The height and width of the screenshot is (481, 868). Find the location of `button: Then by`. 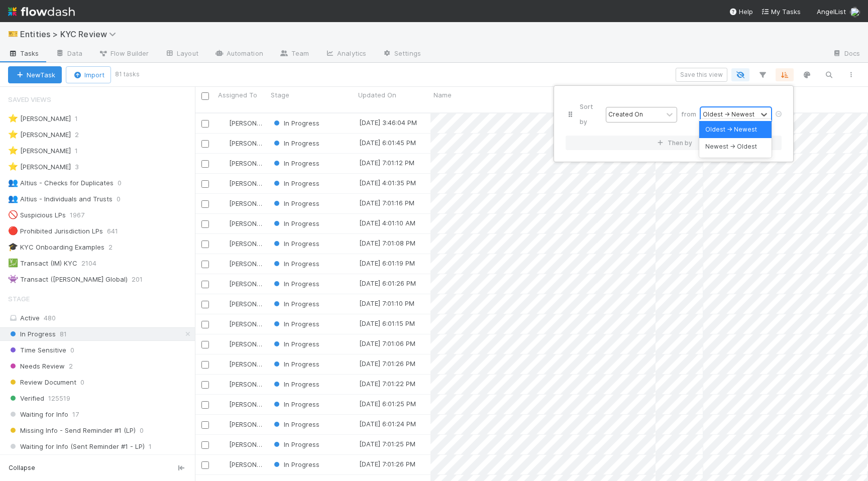

button: Then by is located at coordinates (674, 143).